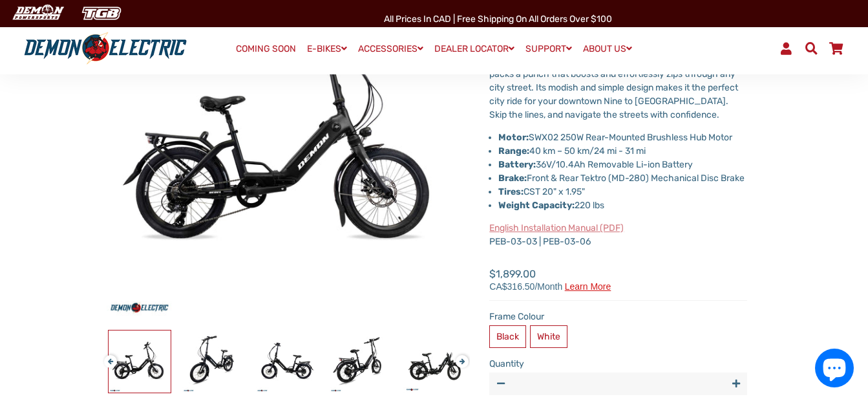 This screenshot has width=868, height=401. Describe the element at coordinates (623, 178) in the screenshot. I see `li: Front & Rear Tektro (MD-280) Mechanical Disc Brake` at that location.